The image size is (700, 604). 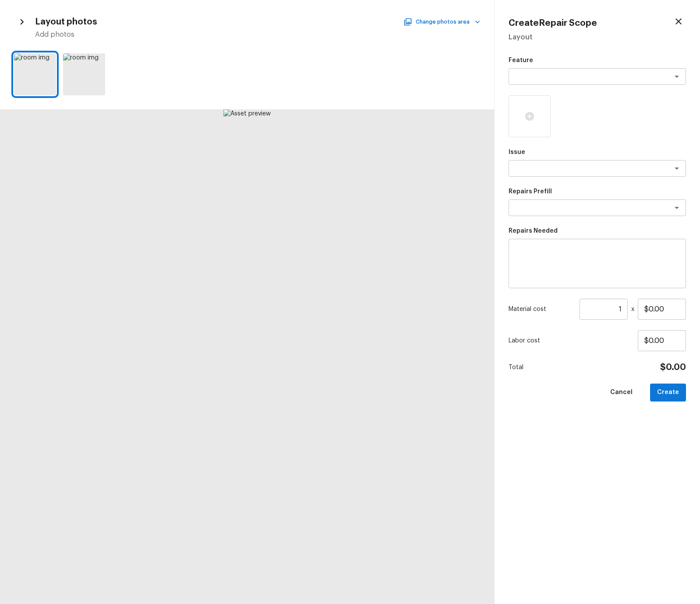 I want to click on p: Issue, so click(x=597, y=152).